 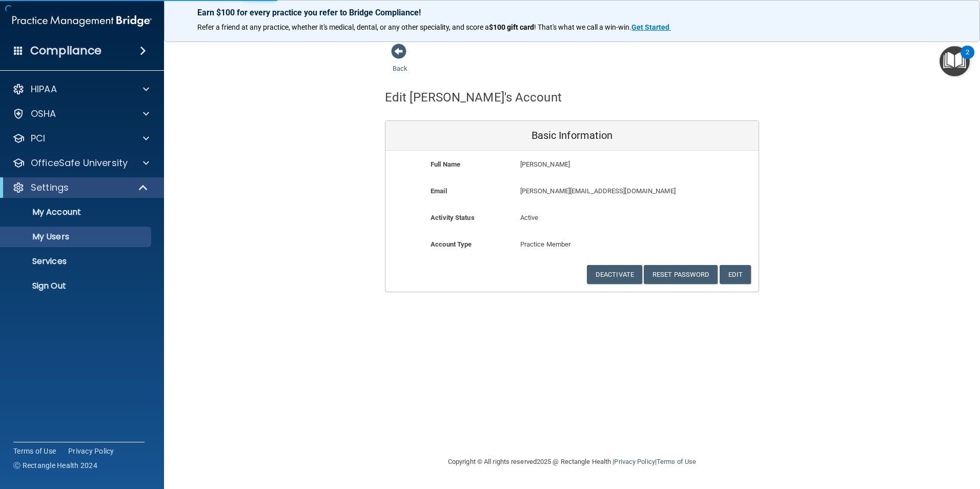 What do you see at coordinates (82, 21) in the screenshot?
I see `img: PMB logo` at bounding box center [82, 21].